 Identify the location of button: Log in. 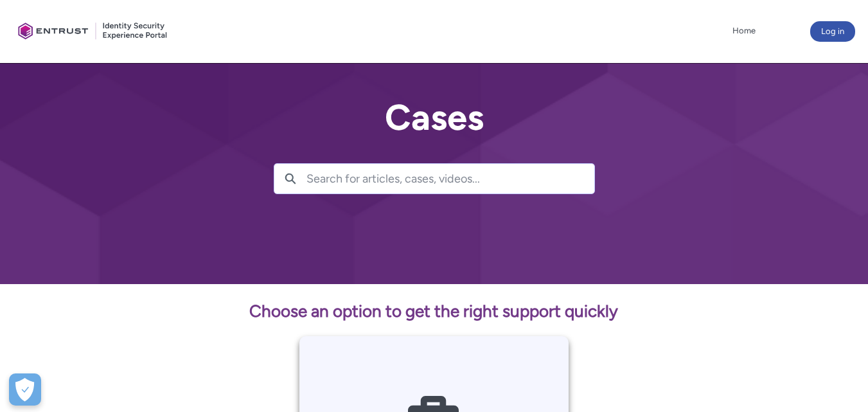
(833, 31).